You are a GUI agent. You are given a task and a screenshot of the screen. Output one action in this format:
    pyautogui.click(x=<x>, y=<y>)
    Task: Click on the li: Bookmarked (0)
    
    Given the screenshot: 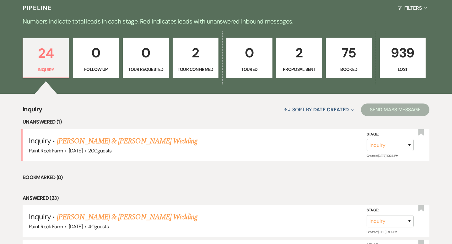 What is the action you would take?
    pyautogui.click(x=226, y=178)
    